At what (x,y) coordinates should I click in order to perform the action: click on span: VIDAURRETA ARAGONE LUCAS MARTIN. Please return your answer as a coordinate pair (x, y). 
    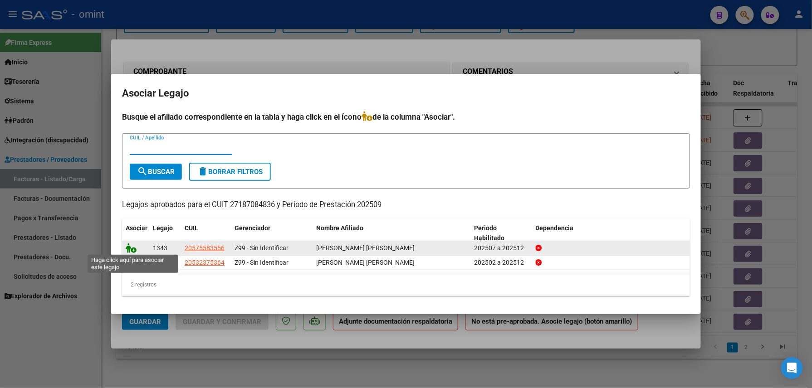
    Looking at the image, I should click on (365, 263).